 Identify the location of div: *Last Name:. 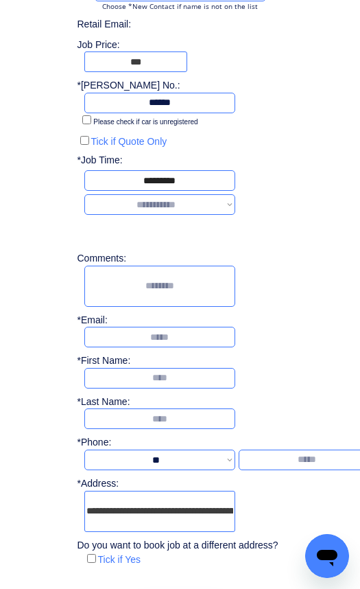
(104, 402).